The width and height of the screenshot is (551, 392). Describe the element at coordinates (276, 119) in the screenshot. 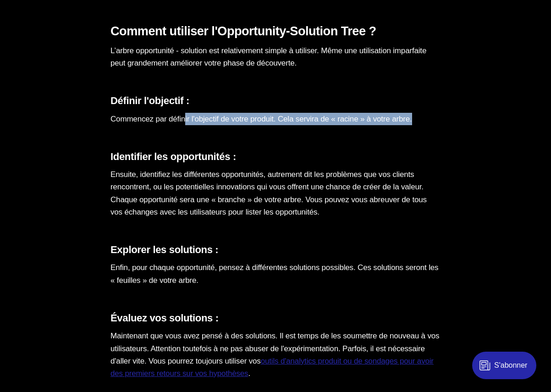

I see `p: Commencez par définir l'objectif de votre produit. Cela servira de « racine » à votre arbre.` at that location.